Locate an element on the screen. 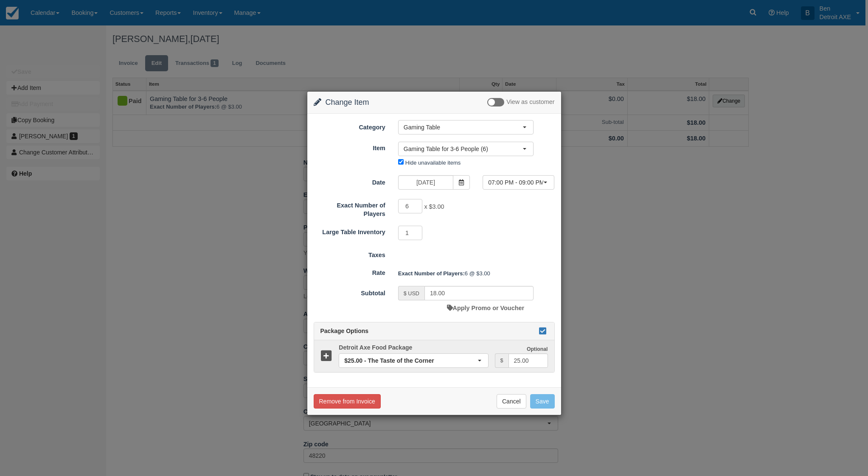 The width and height of the screenshot is (868, 476). button: Cancel is located at coordinates (511, 401).